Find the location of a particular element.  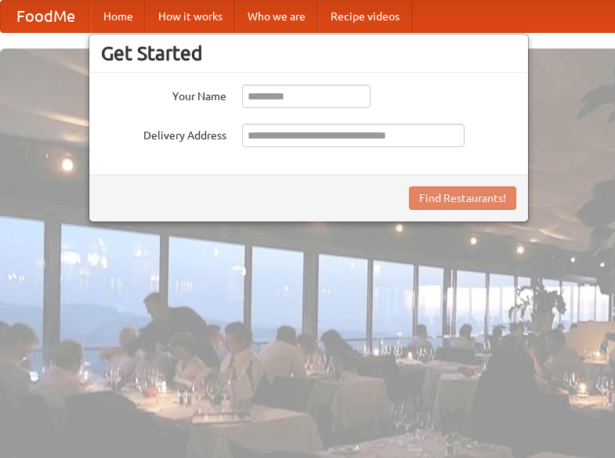

a: Home is located at coordinates (118, 16).